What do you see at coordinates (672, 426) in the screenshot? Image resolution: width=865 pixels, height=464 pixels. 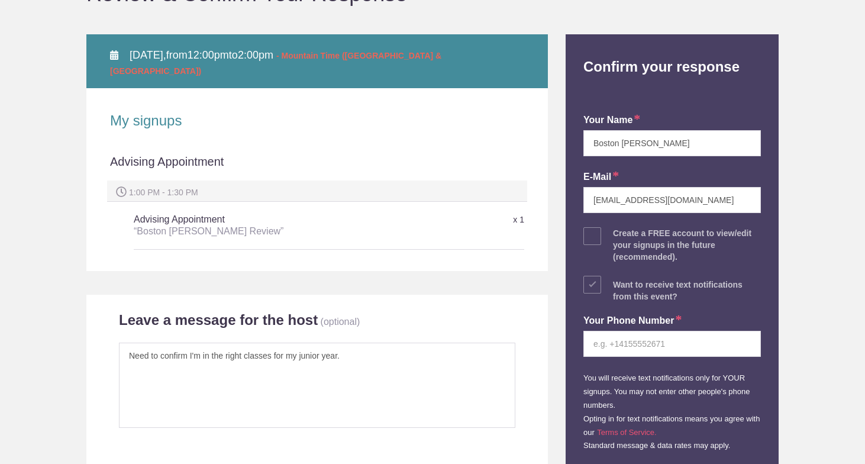 I see `small: Opting in for text notifications means you agree with our` at bounding box center [672, 426].